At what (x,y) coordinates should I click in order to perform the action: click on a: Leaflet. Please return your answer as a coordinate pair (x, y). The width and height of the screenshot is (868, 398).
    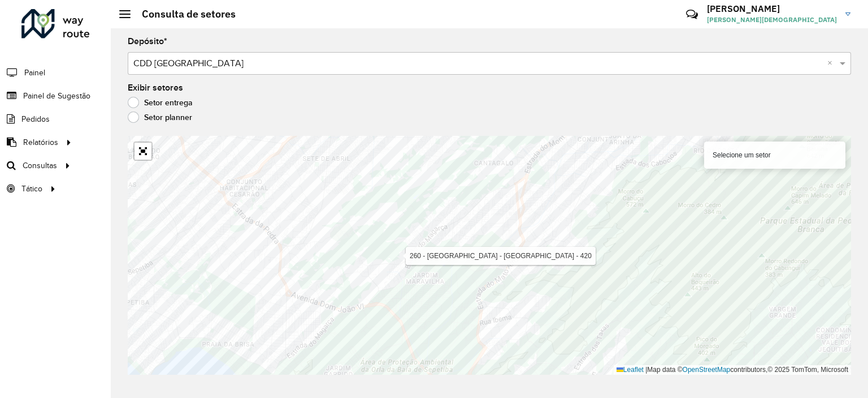
    Looking at the image, I should click on (631, 369).